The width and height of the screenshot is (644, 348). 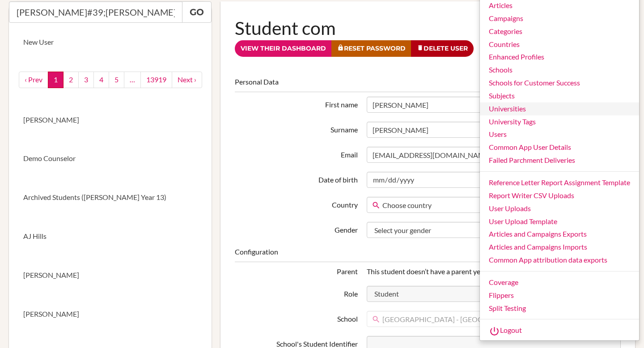 What do you see at coordinates (296, 272) in the screenshot?
I see `div: Parent` at bounding box center [296, 272].